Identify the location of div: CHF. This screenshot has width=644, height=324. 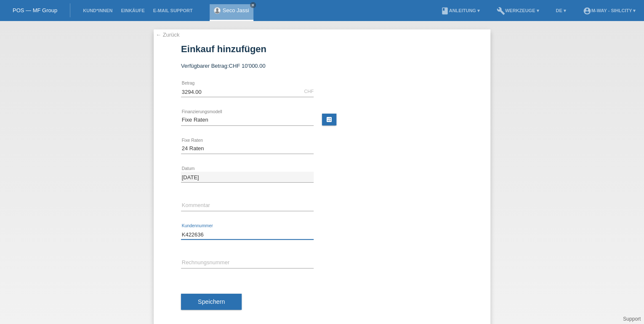
(308, 92).